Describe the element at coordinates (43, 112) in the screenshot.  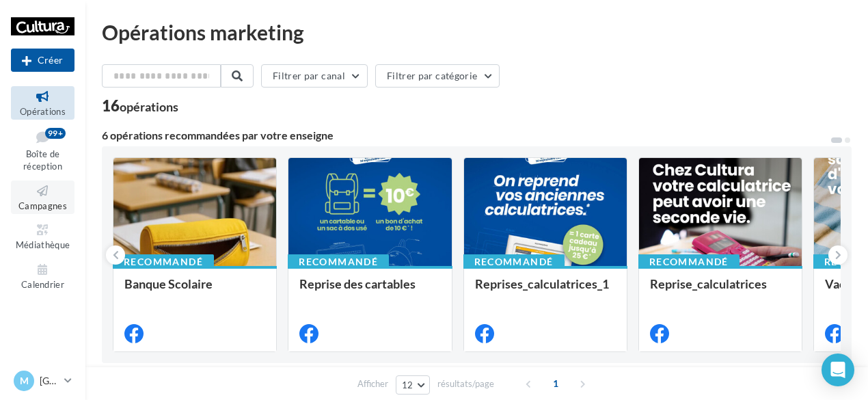
I see `span: Opérations` at that location.